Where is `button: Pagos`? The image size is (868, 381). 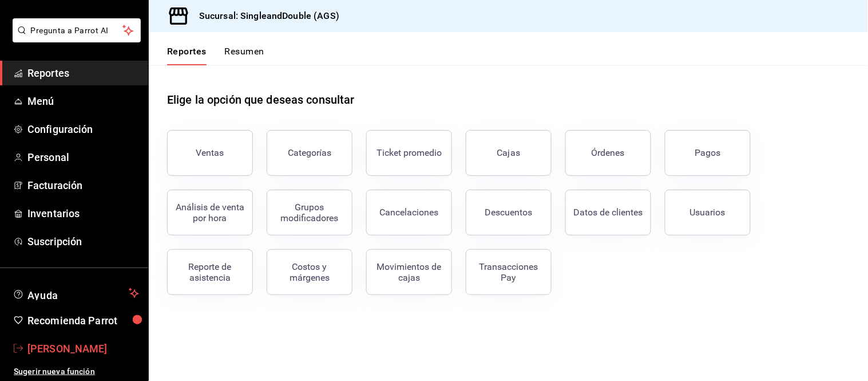 button: Pagos is located at coordinates (708, 153).